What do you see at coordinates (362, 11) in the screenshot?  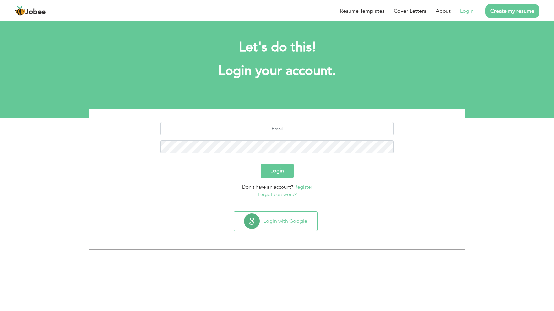 I see `a: Resume Templates` at bounding box center [362, 11].